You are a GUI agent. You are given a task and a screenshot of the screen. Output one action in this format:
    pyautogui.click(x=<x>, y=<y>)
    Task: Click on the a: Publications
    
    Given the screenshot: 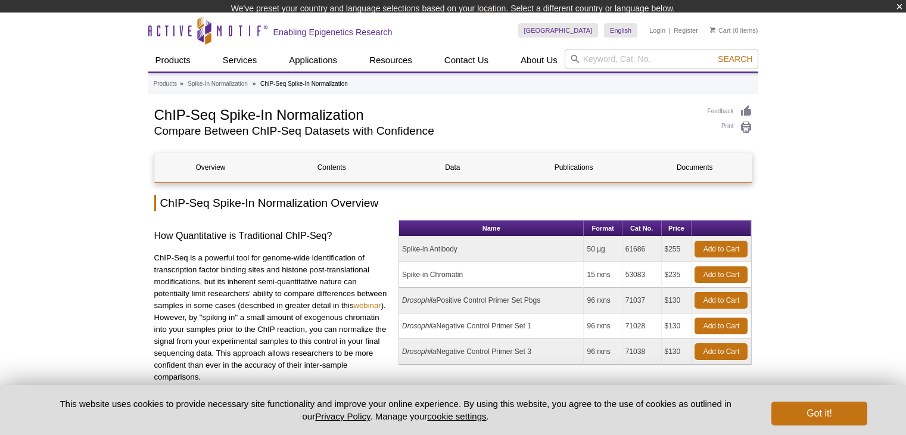 What is the action you would take?
    pyautogui.click(x=573, y=167)
    